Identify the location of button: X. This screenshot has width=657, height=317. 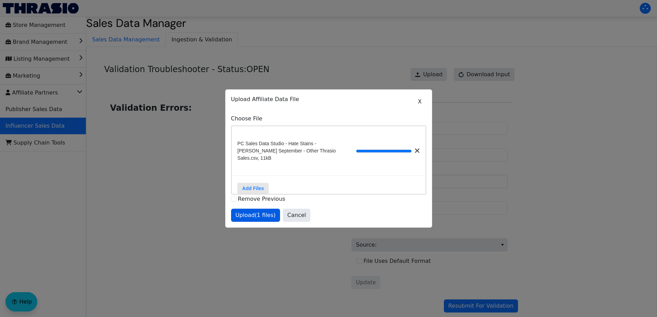
(420, 102).